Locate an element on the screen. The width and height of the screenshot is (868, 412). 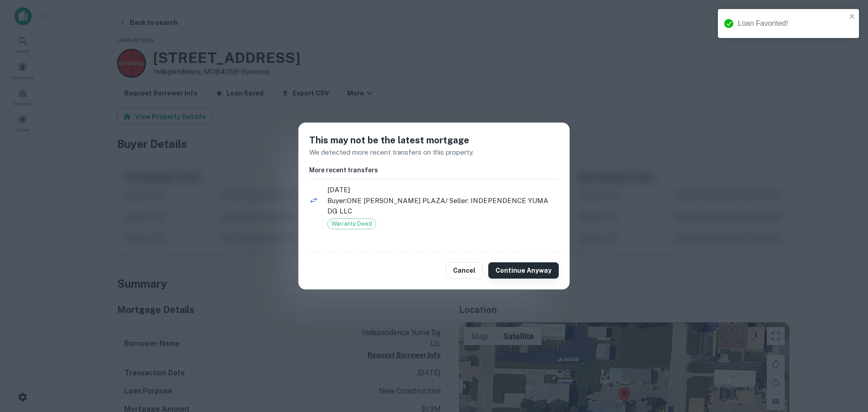
p: We detected more recent transfers on this property. is located at coordinates (434, 152).